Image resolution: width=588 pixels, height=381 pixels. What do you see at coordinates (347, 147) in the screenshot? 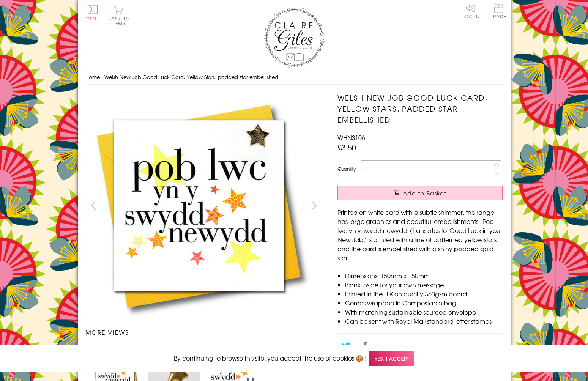
I see `span: £3.50` at bounding box center [347, 147].